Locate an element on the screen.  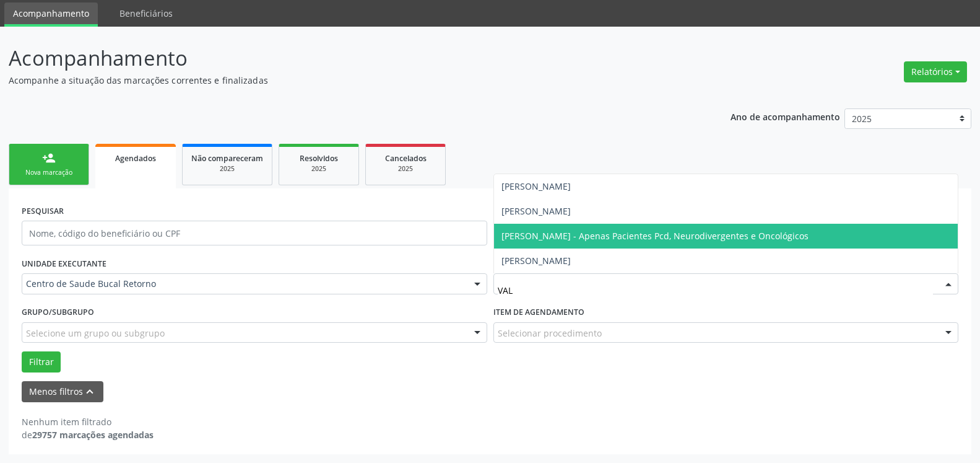
input: Selecione um profissional is located at coordinates (716, 290).